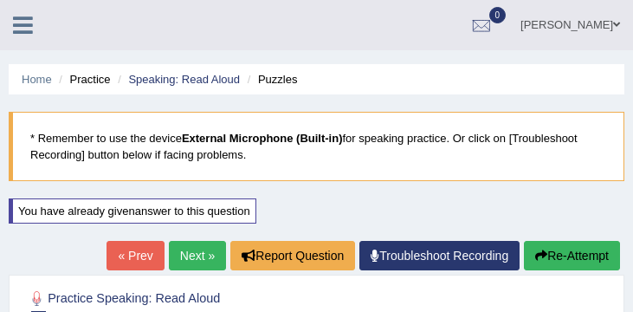 The image size is (633, 312). I want to click on a: Speaking: Read Aloud, so click(183, 79).